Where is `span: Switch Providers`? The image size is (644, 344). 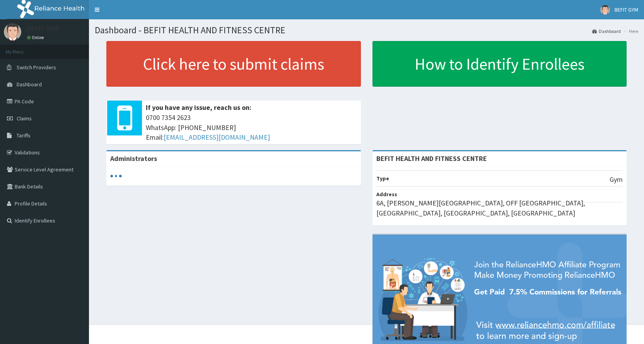 span: Switch Providers is located at coordinates (36, 67).